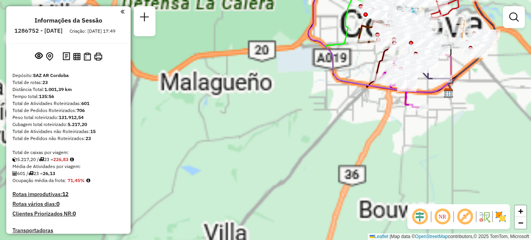  Describe the element at coordinates (39, 56) in the screenshot. I see `button: Exibir sessão original` at that location.